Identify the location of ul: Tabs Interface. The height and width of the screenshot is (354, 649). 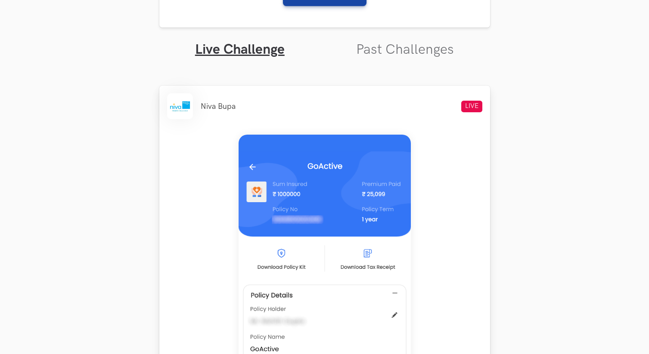
(325, 43).